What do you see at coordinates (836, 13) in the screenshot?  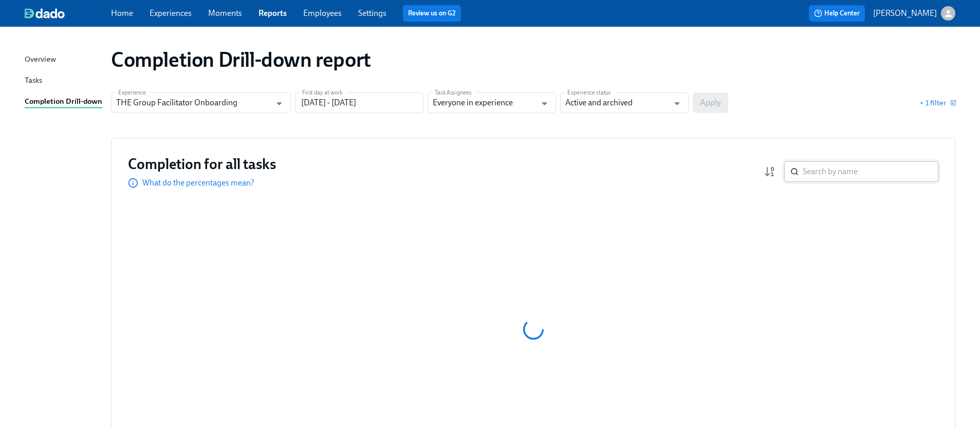 I see `span: Help Center` at bounding box center [836, 13].